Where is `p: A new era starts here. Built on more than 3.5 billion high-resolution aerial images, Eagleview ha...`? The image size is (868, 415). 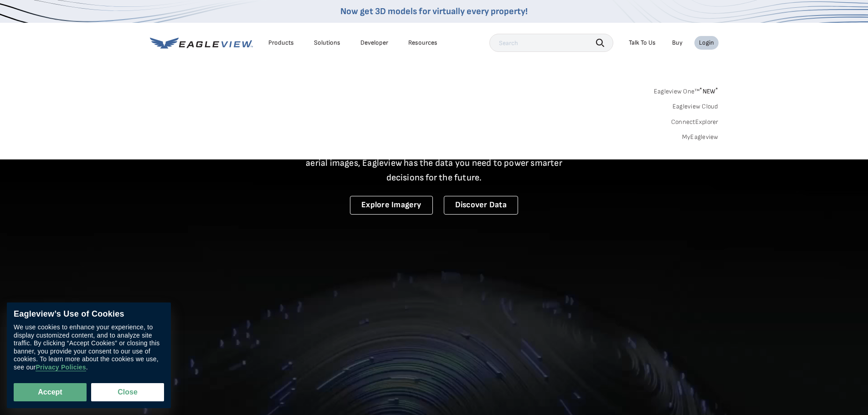
p: A new era starts here. Built on more than 3.5 billion high-resolution aerial images, Eagleview ha... is located at coordinates (434, 163).